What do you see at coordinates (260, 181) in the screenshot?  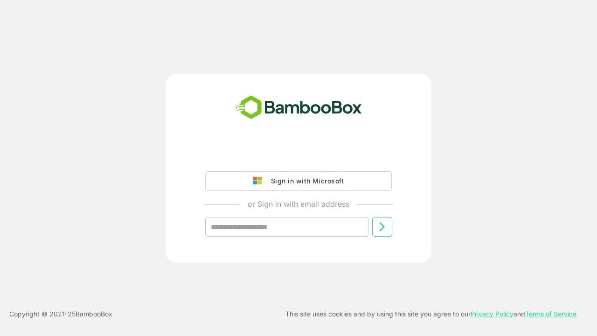 I see `img: google` at bounding box center [260, 181].